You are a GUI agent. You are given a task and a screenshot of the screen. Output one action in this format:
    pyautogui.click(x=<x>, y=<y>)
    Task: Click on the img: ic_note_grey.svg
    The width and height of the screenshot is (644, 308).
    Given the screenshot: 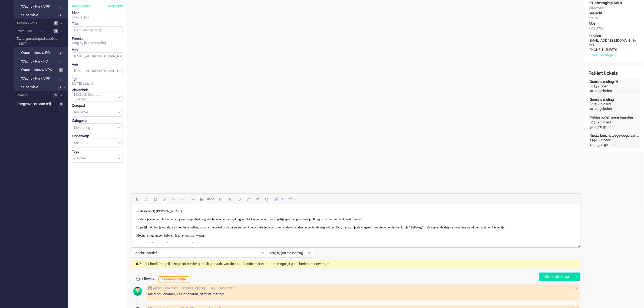 What is the action you would take?
    pyautogui.click(x=150, y=288)
    